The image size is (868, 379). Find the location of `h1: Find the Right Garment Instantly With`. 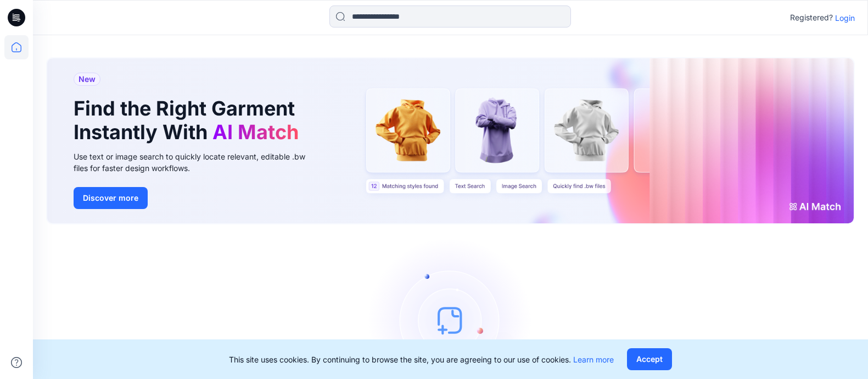

h1: Find the Right Garment Instantly With is located at coordinates (189, 121).